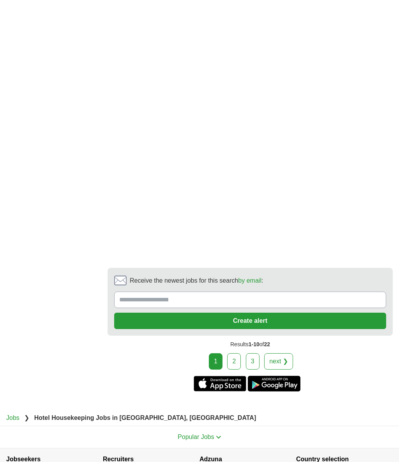  Describe the element at coordinates (279, 361) in the screenshot. I see `a: next ❯` at that location.